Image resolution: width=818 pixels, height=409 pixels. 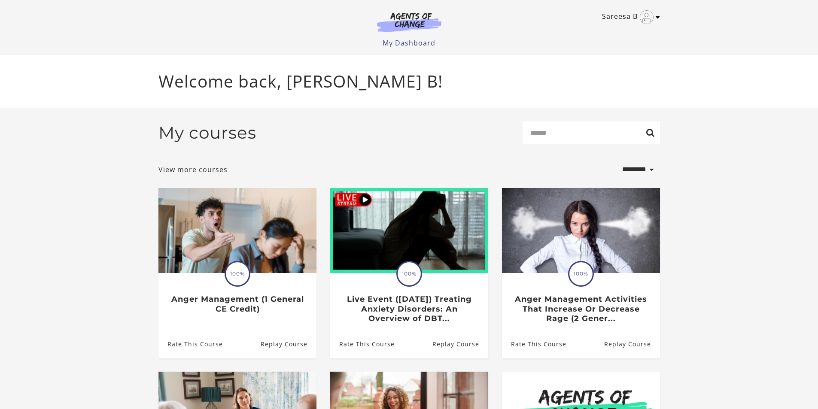 What do you see at coordinates (363, 344) in the screenshot?
I see `a: Live Event (8/22/25) Treating Anxiety Disorders: An Overview of DBT...: Rate This Course` at bounding box center [363, 344].